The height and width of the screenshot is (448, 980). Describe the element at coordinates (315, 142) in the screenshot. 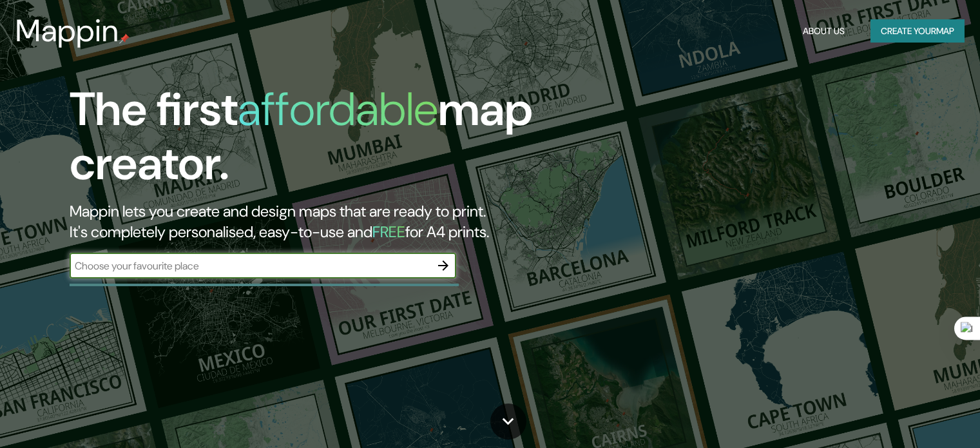

I see `h1: The first map creator.` at that location.